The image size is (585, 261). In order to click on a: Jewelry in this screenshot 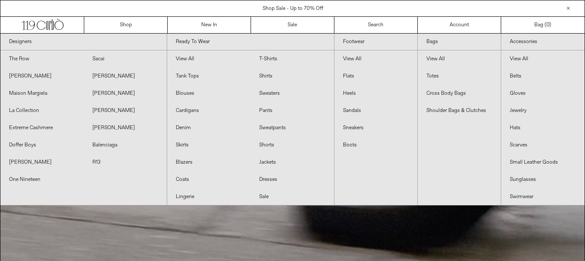, I will do `click(543, 111)`.